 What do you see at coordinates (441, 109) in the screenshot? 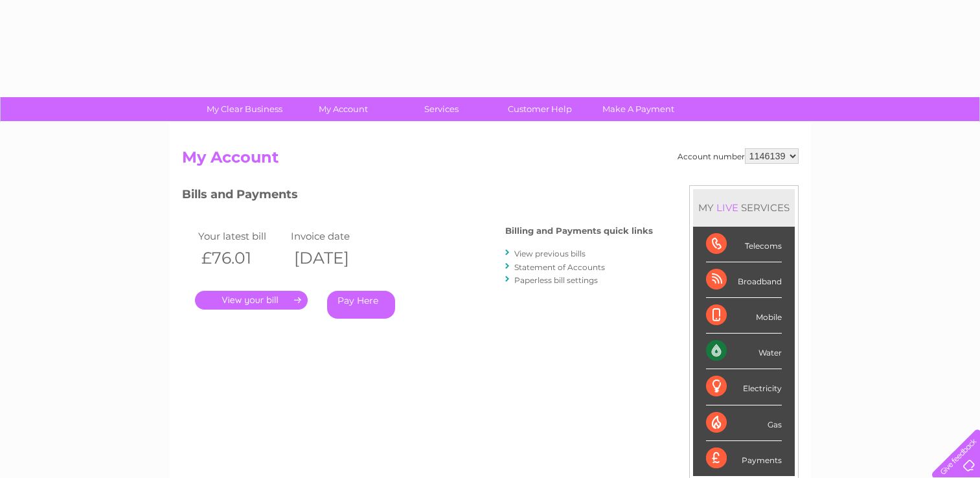
I see `a: Services` at bounding box center [441, 109].